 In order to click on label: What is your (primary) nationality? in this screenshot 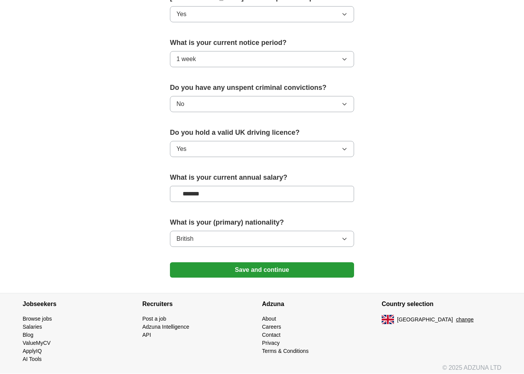, I will do `click(262, 222)`.